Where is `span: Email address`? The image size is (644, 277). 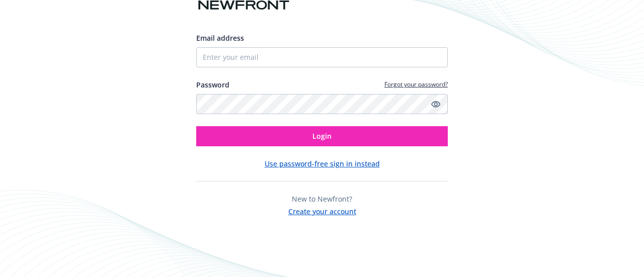 span: Email address is located at coordinates (220, 38).